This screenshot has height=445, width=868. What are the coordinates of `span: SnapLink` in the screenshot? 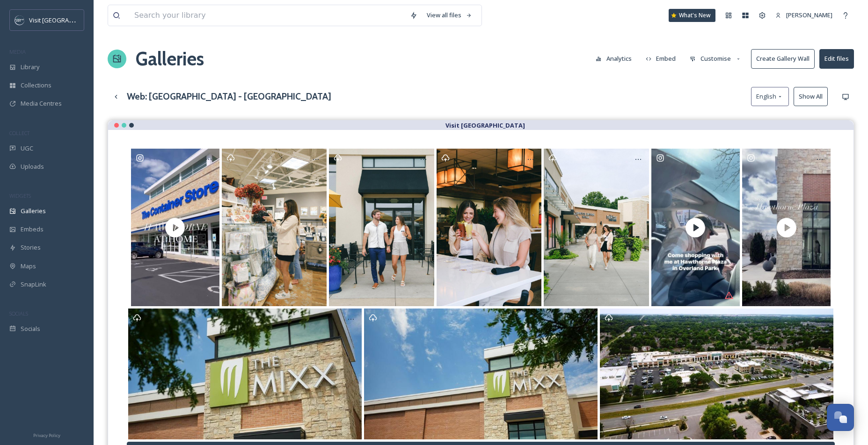 It's located at (33, 285).